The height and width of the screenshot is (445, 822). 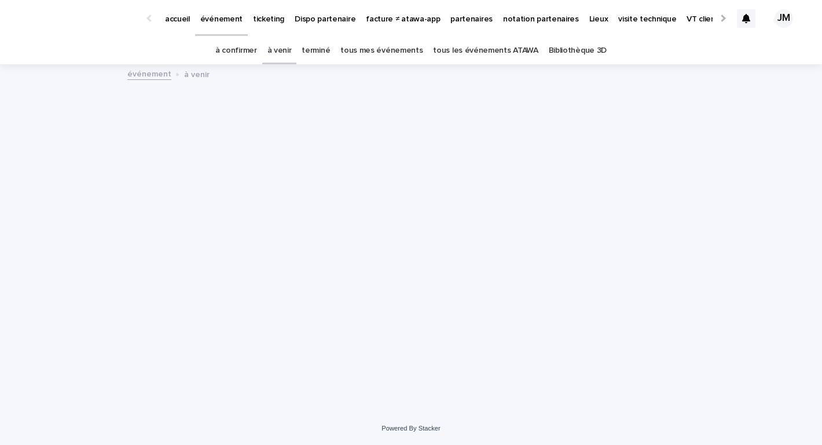 I want to click on a: à confirmer, so click(x=236, y=50).